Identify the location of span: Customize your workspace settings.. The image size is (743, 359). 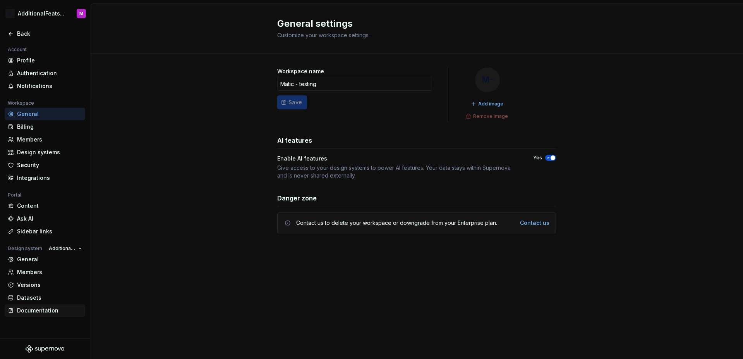
(323, 35).